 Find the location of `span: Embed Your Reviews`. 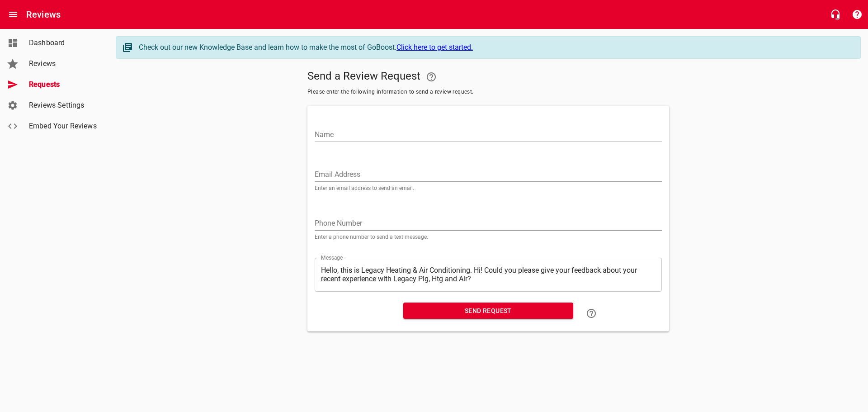

span: Embed Your Reviews is located at coordinates (63, 126).